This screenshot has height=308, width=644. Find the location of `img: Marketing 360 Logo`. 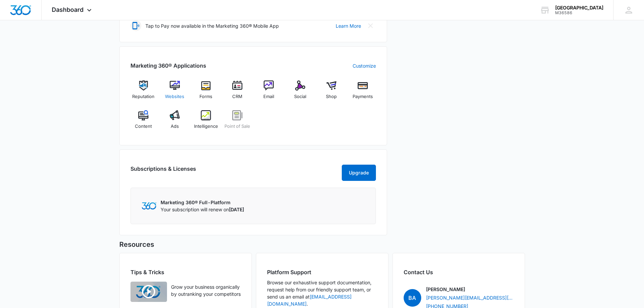

img: Marketing 360 Logo is located at coordinates (149, 206).